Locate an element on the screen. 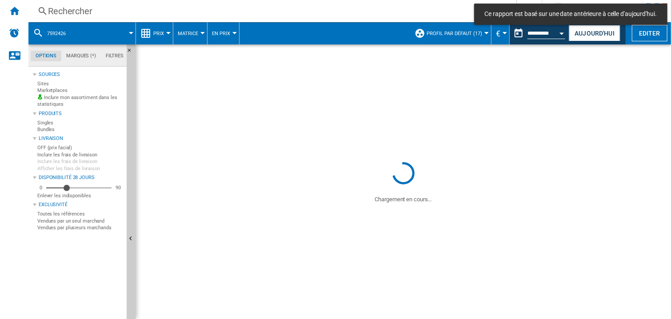  span: En Prix is located at coordinates (221, 33).